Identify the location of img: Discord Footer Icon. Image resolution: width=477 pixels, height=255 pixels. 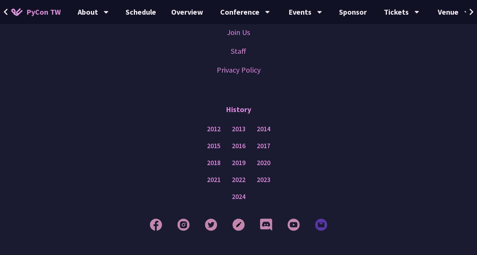
(266, 225).